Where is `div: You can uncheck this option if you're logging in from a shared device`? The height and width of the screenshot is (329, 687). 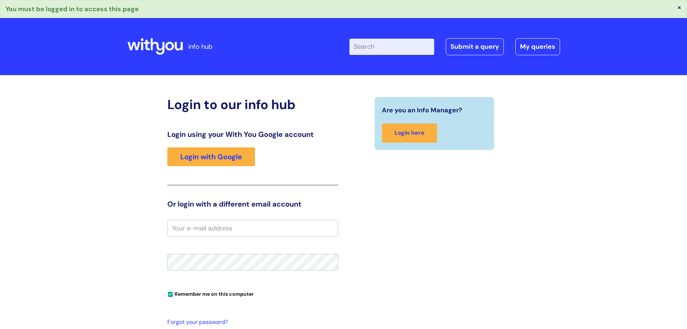
div: You can uncheck this option if you're logging in from a shared device is located at coordinates (253, 293).